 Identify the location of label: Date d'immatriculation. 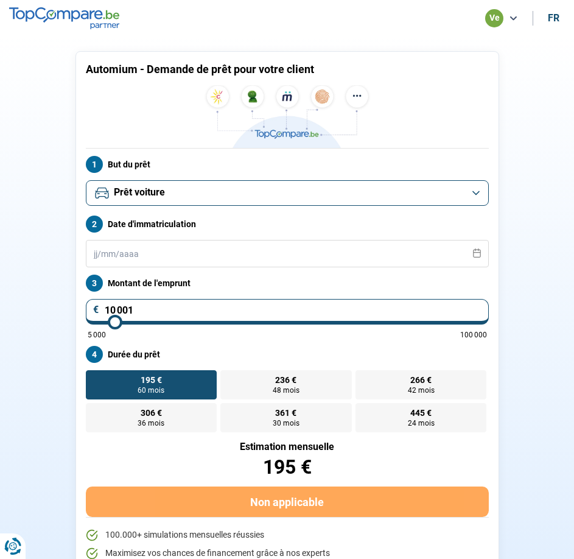
(287, 224).